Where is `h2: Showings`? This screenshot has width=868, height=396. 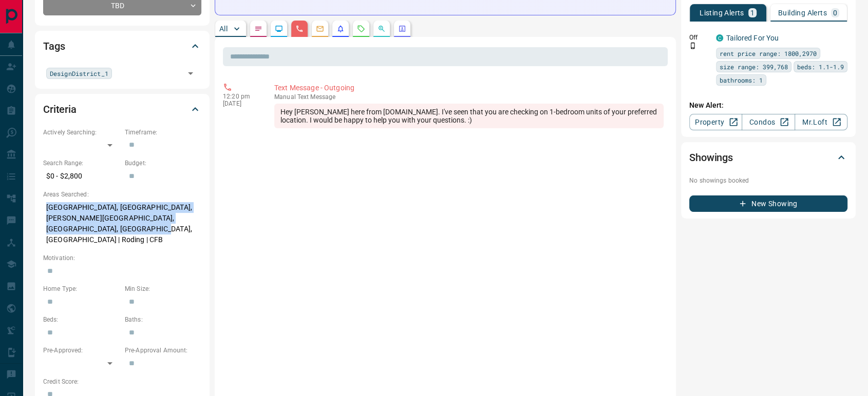 h2: Showings is located at coordinates (711, 157).